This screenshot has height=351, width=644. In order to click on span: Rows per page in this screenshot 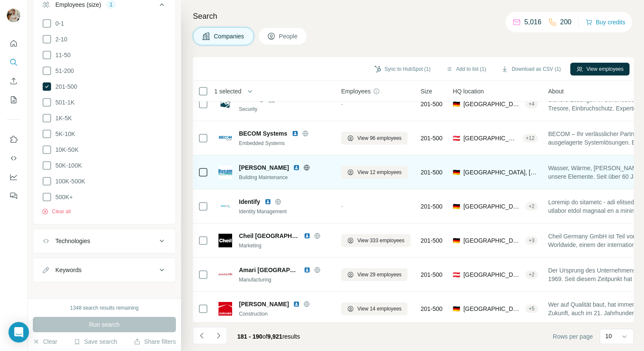, I will do `click(573, 336)`.